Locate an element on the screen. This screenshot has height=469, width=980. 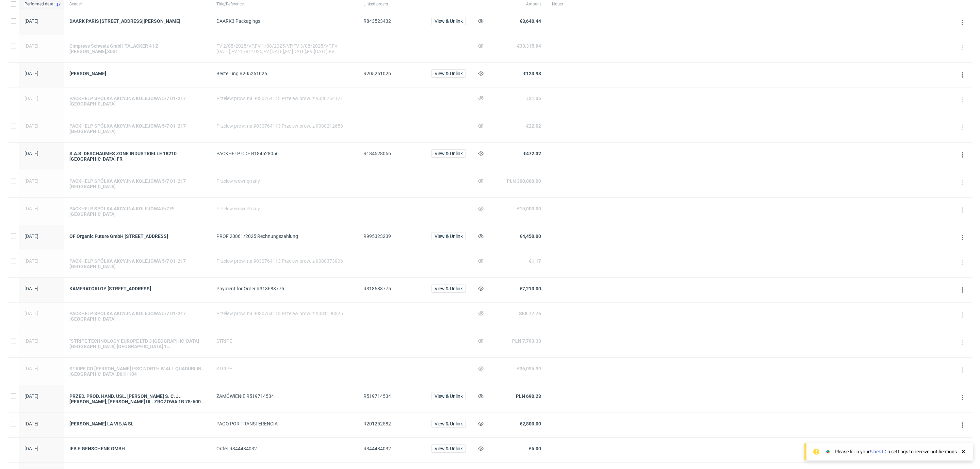
div: Przelew prow. na 9030764113 Przelew prow. z 9080212658 is located at coordinates (285, 126).